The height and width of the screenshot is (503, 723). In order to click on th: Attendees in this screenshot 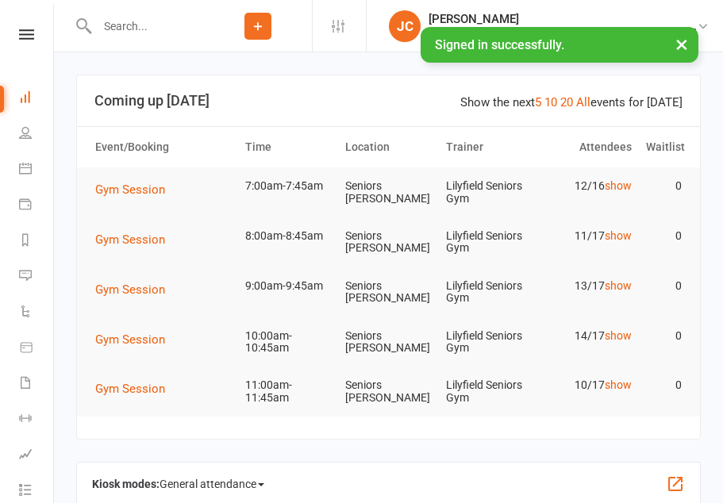, I will do `click(589, 147)`.